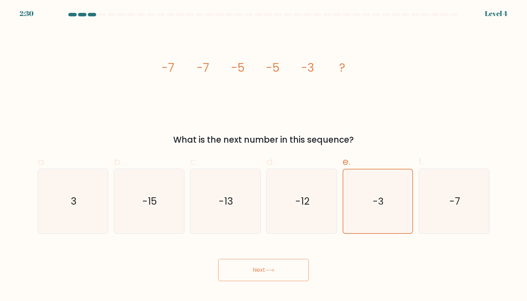 This screenshot has width=527, height=301. What do you see at coordinates (454, 201) in the screenshot?
I see `text: -7` at bounding box center [454, 201].